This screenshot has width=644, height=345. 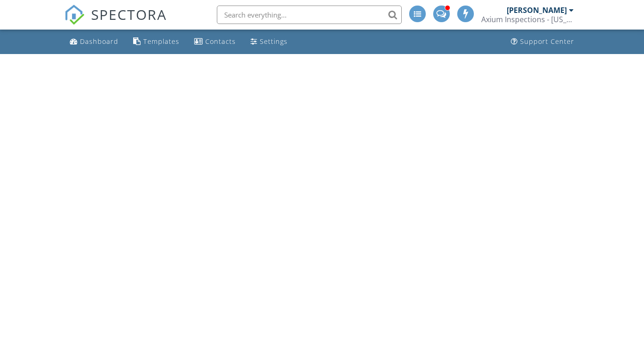 What do you see at coordinates (220, 41) in the screenshot?
I see `div: Contacts` at bounding box center [220, 41].